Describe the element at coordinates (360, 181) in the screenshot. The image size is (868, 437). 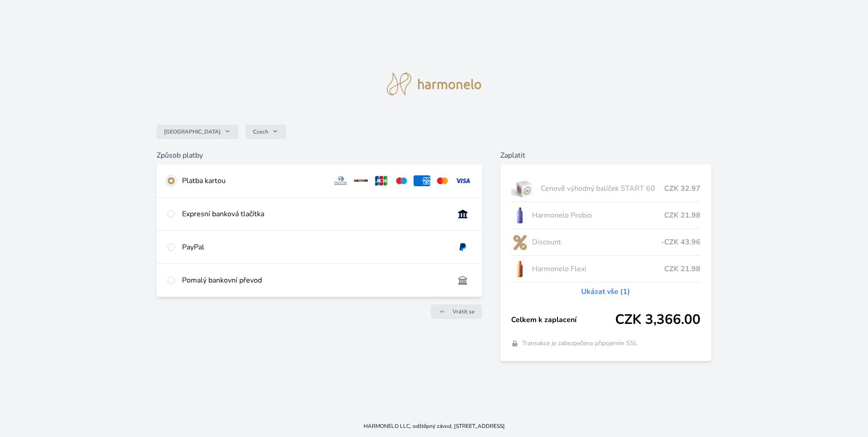
I see `img: discover.svg` at that location.